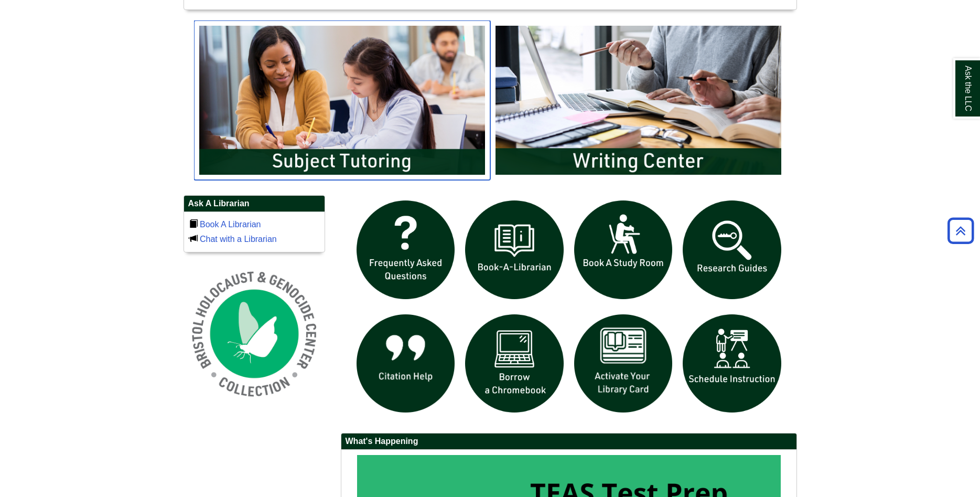  I want to click on img: activate Library Card icon links to form to activate student ID into library card, so click(624, 363).